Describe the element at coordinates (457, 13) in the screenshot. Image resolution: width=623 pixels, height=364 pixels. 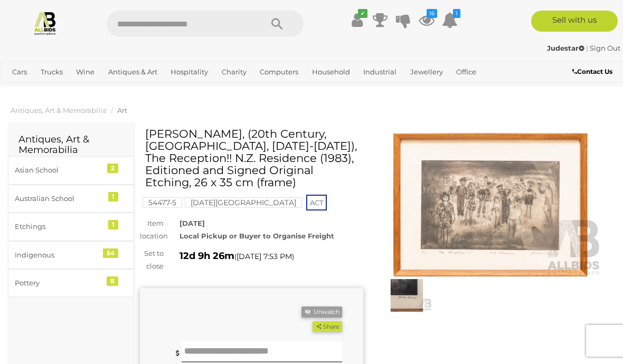
I see `i: 1` at that location.